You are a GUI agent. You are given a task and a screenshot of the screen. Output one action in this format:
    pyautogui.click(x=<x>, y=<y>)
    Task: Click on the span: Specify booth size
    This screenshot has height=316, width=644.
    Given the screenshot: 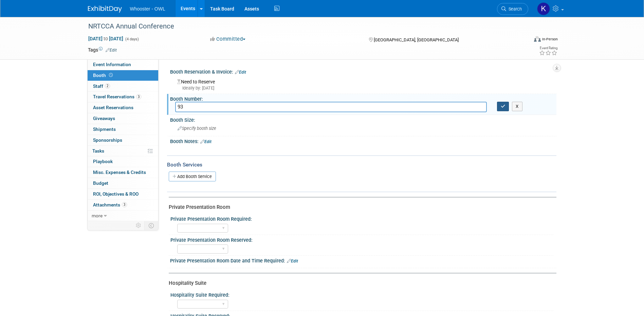 What is the action you would take?
    pyautogui.click(x=197, y=128)
    